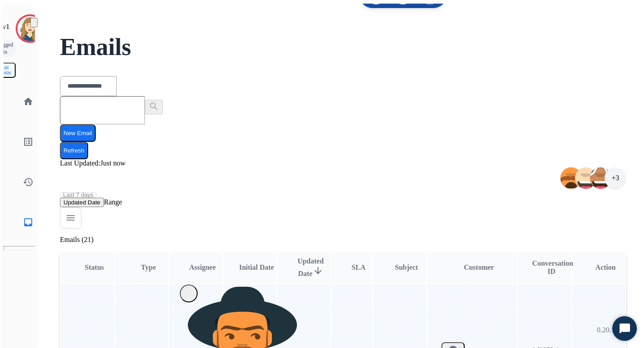 This screenshot has height=348, width=644. Describe the element at coordinates (79, 195) in the screenshot. I see `button: Last 7 days` at that location.